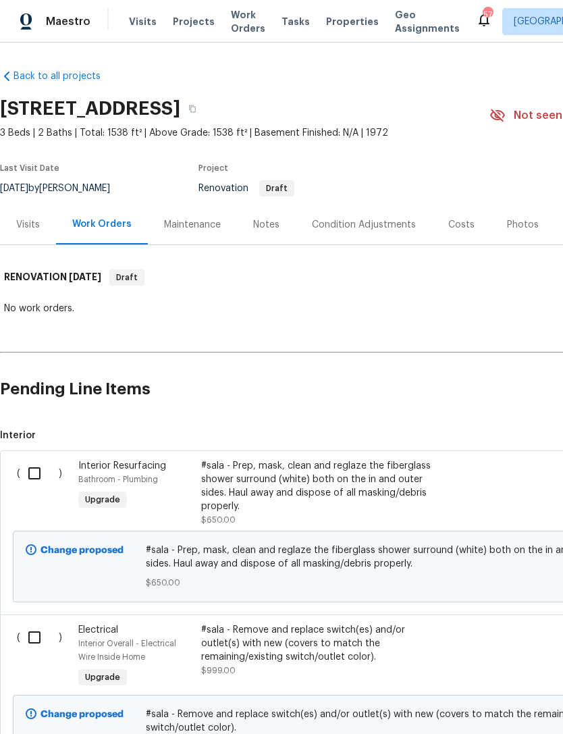  Describe the element at coordinates (127, 650) in the screenshot. I see `span: Interior Overall - Electrical Wire Inside Home` at that location.